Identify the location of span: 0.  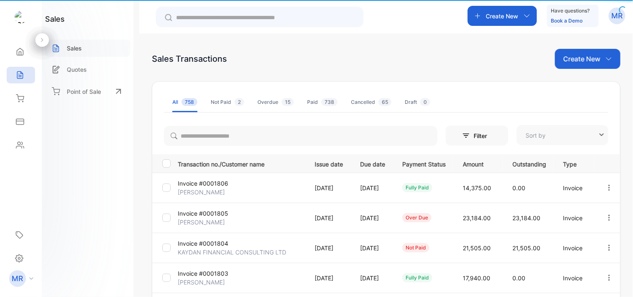
(425, 102).